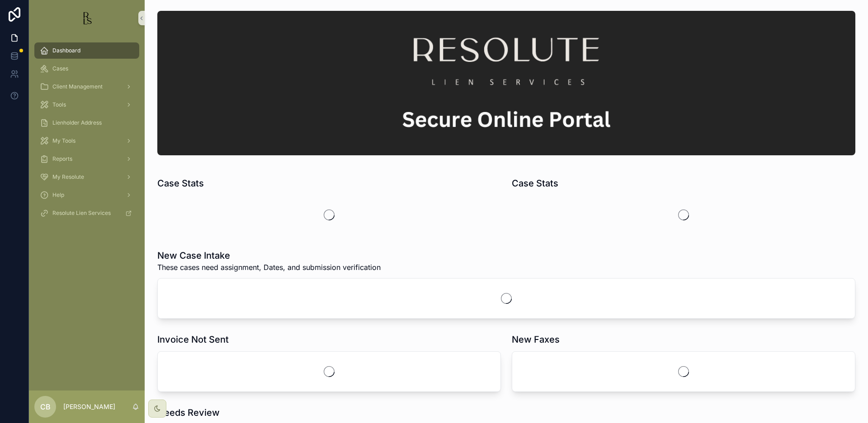 The width and height of the screenshot is (868, 423). Describe the element at coordinates (87, 213) in the screenshot. I see `a: Resolute Lien Services` at that location.